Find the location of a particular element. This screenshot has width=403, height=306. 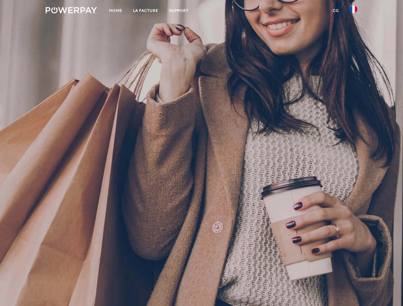

a: Support is located at coordinates (179, 11).